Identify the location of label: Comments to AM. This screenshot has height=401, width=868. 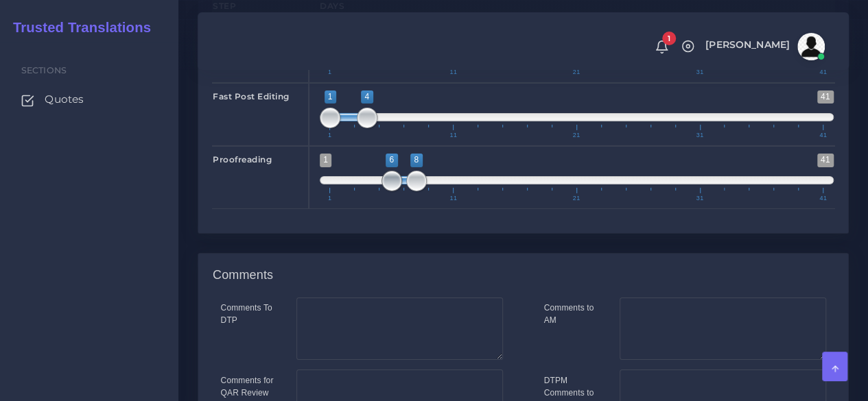
(572, 314).